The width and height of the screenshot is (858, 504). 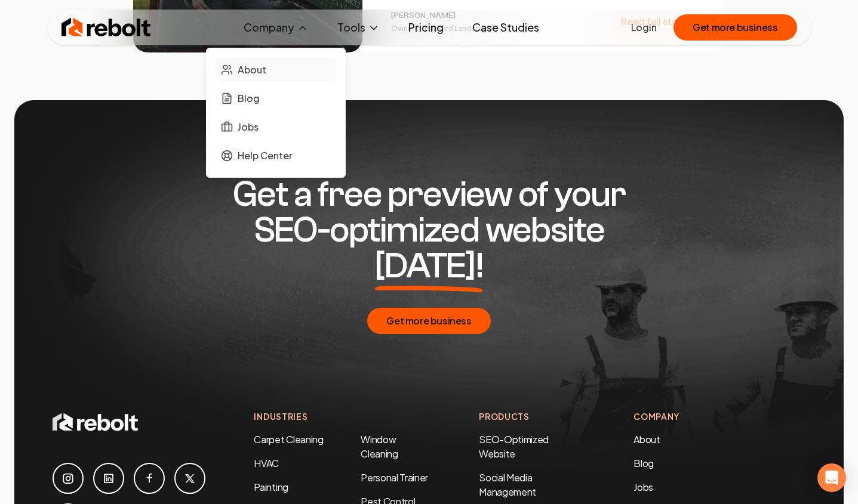 I want to click on span: Help Center, so click(x=265, y=156).